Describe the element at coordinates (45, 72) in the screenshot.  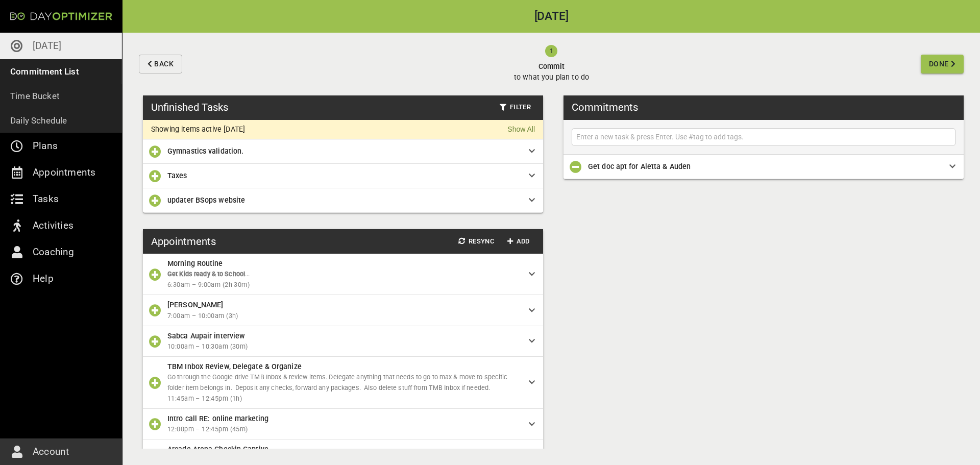
I see `p: Commitment List` at that location.